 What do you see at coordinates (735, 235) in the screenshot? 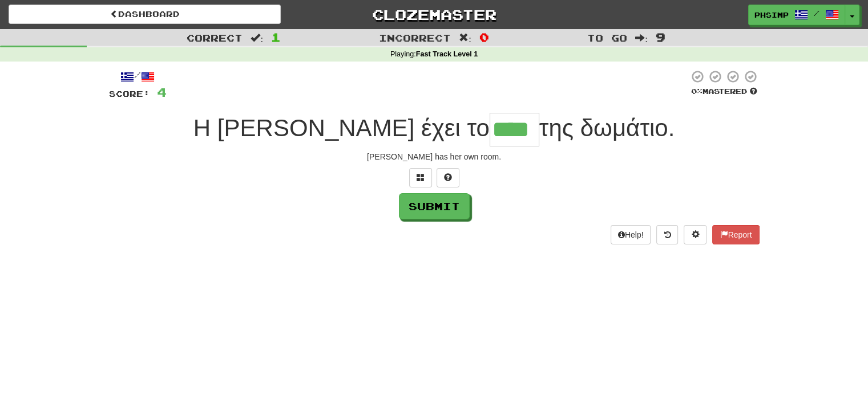
I see `button: Report` at bounding box center [735, 235].